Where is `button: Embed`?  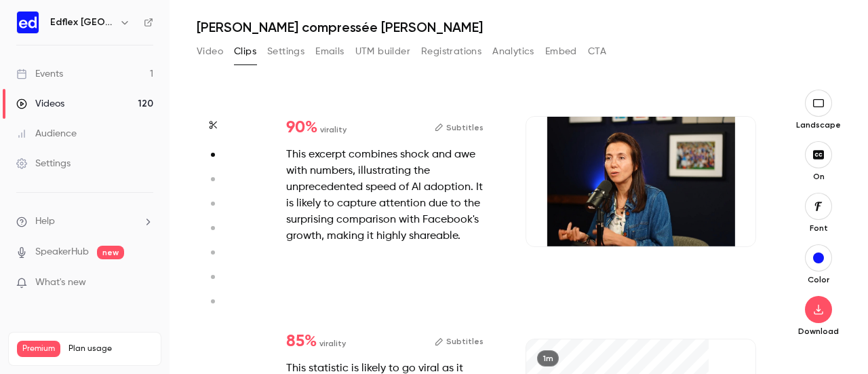 button: Embed is located at coordinates (560, 51).